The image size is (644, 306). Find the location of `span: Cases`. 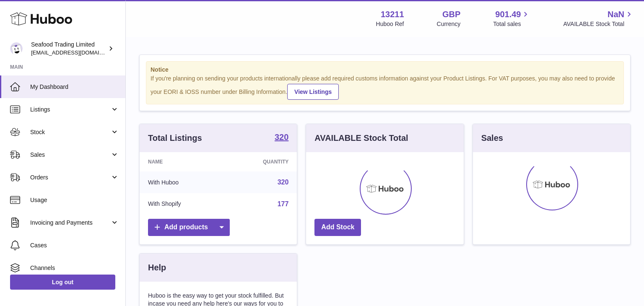

span: Cases is located at coordinates (74, 245).